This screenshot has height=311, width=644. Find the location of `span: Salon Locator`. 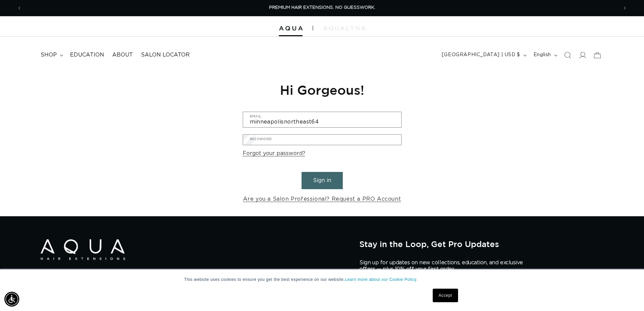

span: Salon Locator is located at coordinates (165, 55).